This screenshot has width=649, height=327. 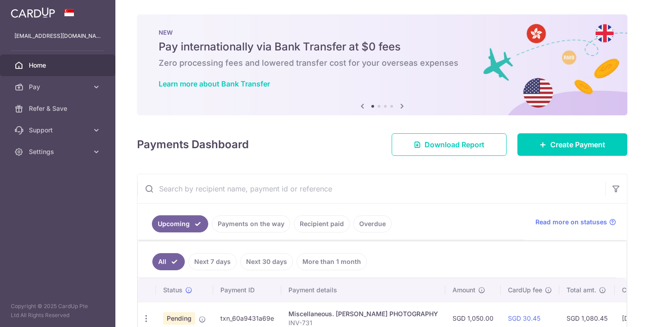 I want to click on span: Download Report, so click(x=455, y=145).